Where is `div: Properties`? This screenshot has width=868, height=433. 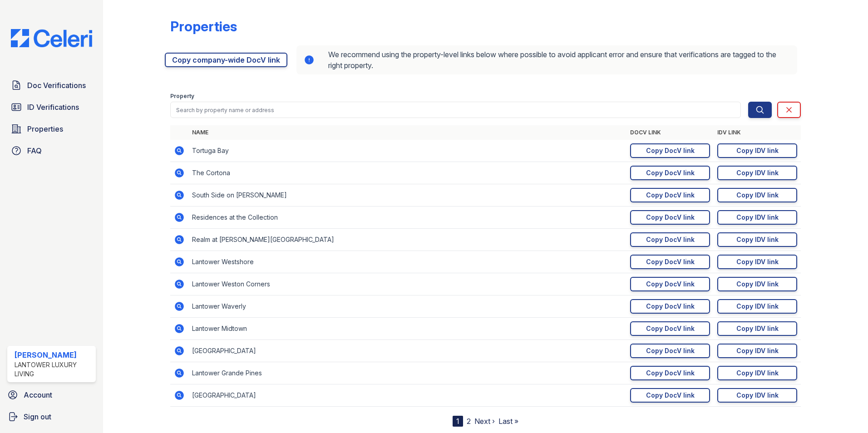
div: Properties is located at coordinates (203, 26).